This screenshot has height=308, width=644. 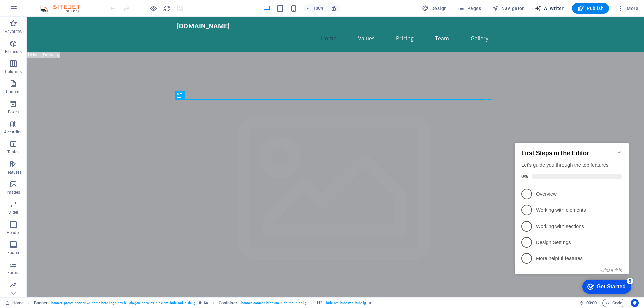 I want to click on button: reload, so click(x=167, y=9).